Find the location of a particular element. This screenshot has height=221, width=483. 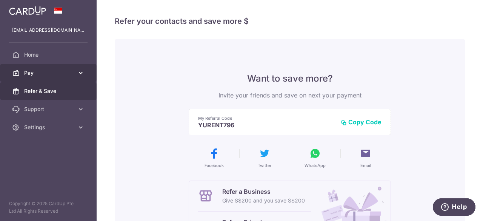

span: Settings is located at coordinates (49, 127).